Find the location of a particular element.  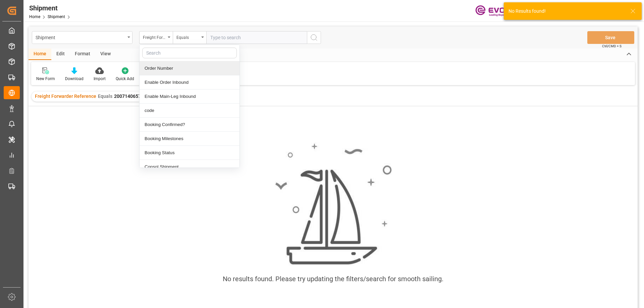

div: View is located at coordinates (105, 54).